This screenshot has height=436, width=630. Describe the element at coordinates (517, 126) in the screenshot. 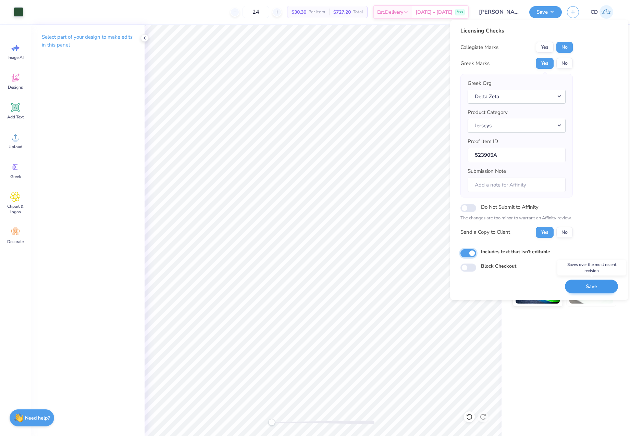

I see `button: Jerseys` at that location.